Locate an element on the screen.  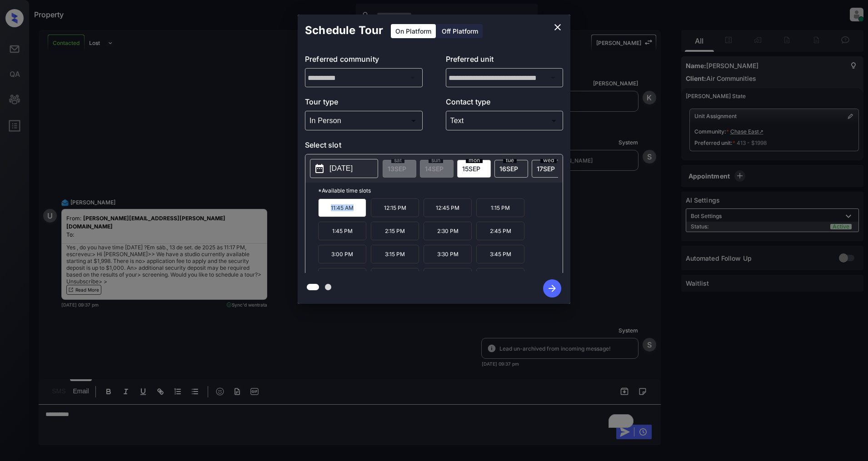
p: 12:45 PM is located at coordinates (447, 208).